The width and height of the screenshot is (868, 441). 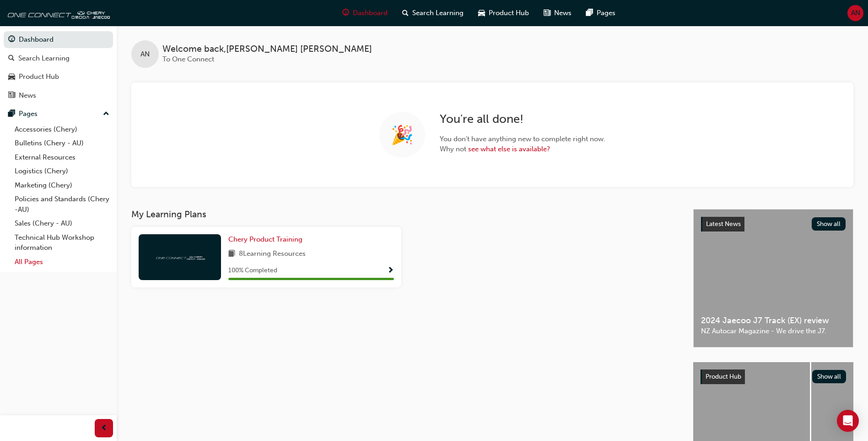 What do you see at coordinates (62, 223) in the screenshot?
I see `a: Sales (Chery - AU)` at bounding box center [62, 223].